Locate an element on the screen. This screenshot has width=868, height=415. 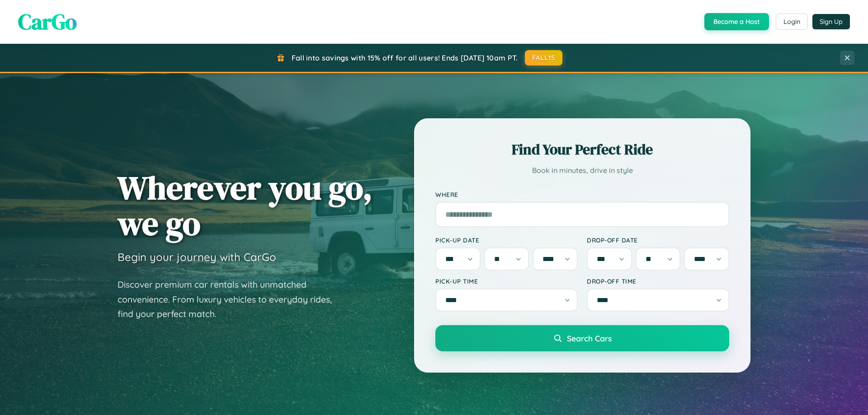
span: CarGo is located at coordinates (48, 22).